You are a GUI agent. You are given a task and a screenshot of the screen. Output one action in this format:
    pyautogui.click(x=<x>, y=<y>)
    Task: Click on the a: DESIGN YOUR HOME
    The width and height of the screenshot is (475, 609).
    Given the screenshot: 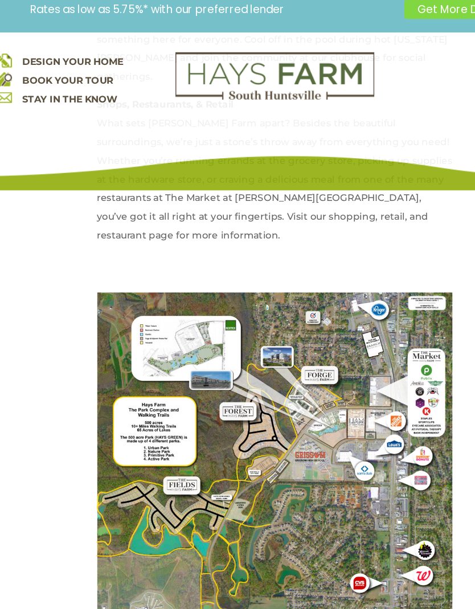 What is the action you would take?
    pyautogui.click(x=65, y=64)
    